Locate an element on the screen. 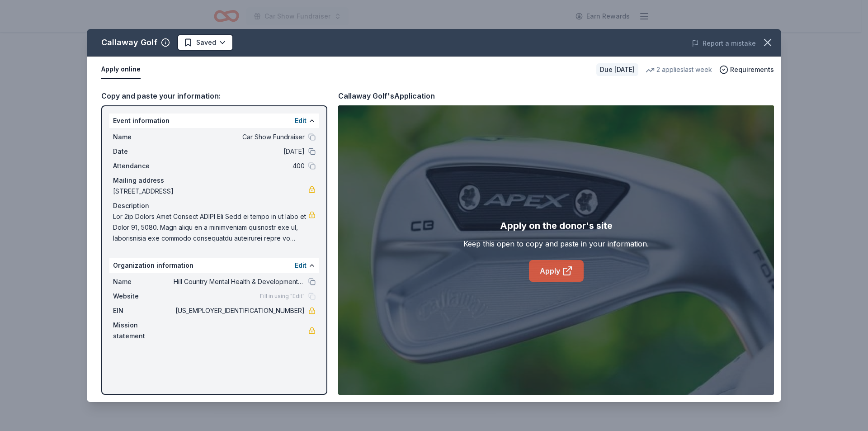 The image size is (868, 431). div: Organization information is located at coordinates (214, 265).